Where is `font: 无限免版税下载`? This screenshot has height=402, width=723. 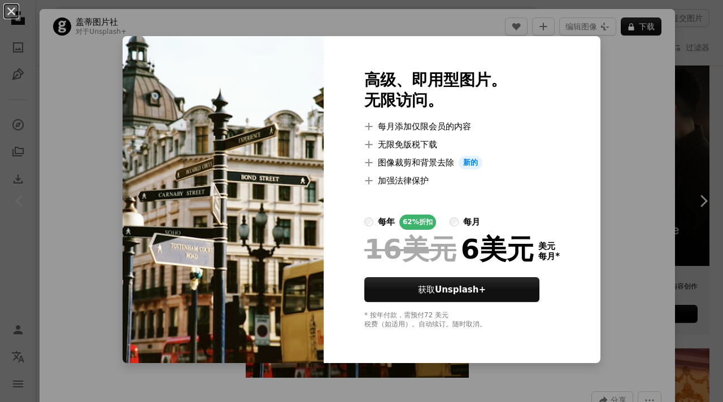
font: 无限免版税下载 is located at coordinates (407, 145).